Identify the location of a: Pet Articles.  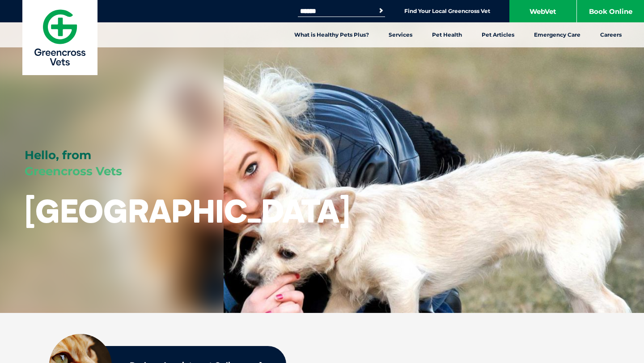
(498, 35).